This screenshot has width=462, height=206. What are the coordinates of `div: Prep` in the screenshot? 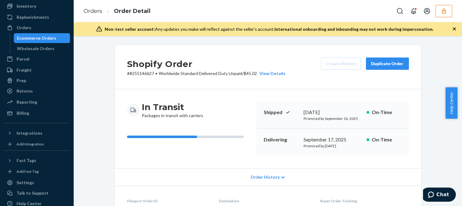 It's located at (21, 80).